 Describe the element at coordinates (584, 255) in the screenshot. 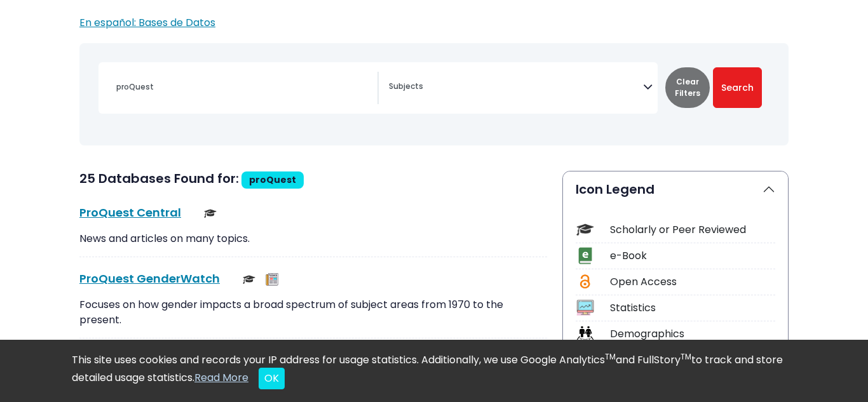

I see `img: Icon e-Book` at that location.